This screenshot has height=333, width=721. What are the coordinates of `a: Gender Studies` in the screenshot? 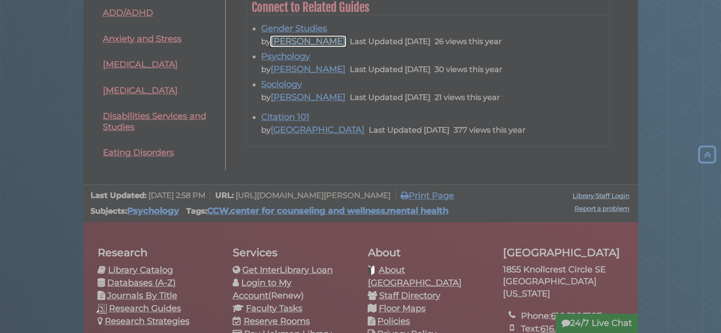 It's located at (294, 28).